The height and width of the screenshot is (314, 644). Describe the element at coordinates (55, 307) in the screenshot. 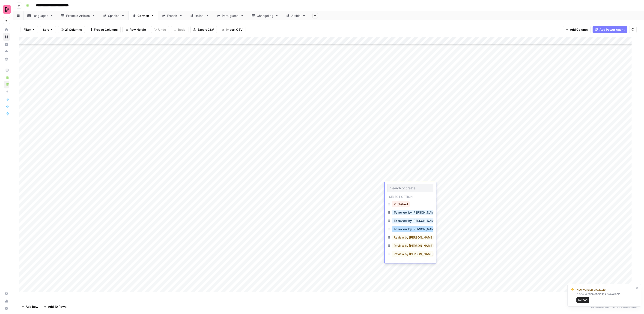

I see `button: Add 10 Rows` at that location.